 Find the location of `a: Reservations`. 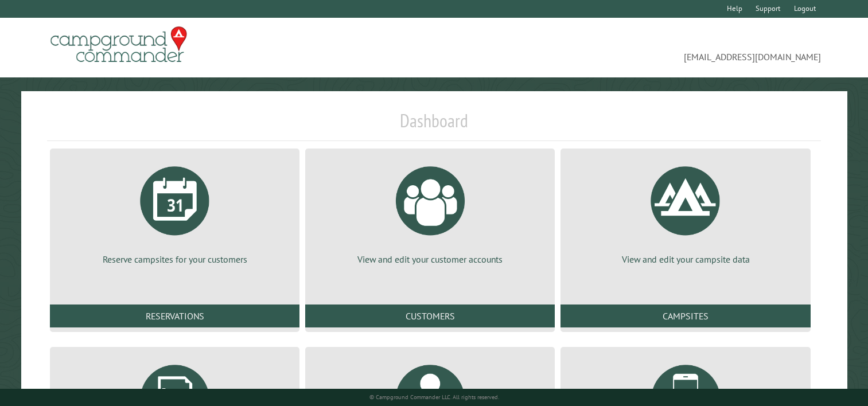

a: Reservations is located at coordinates (174, 316).